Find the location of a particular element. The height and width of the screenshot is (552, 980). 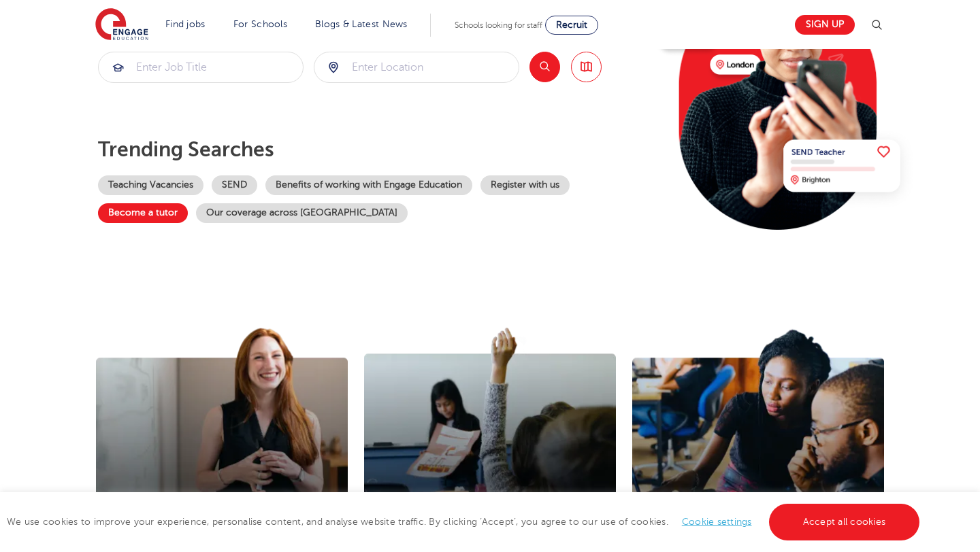

a: For Schools is located at coordinates (260, 23).